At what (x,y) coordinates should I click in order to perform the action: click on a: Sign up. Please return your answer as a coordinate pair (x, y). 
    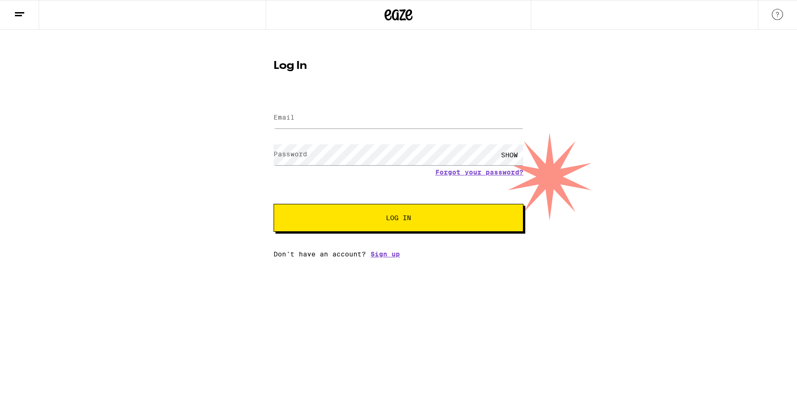
    Looking at the image, I should click on (385, 254).